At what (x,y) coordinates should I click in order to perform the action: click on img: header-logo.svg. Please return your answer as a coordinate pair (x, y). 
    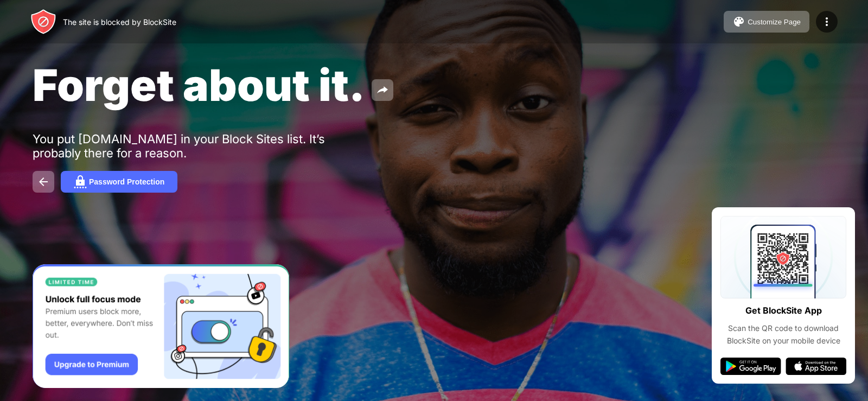
    Looking at the image, I should click on (43, 22).